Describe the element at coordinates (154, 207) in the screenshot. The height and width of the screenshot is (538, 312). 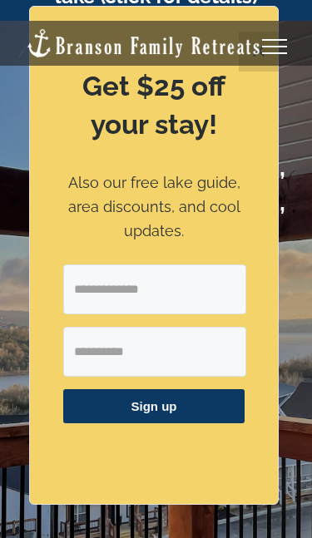
I see `p: Also our free lake guide, area discounts, and cool updates.` at that location.